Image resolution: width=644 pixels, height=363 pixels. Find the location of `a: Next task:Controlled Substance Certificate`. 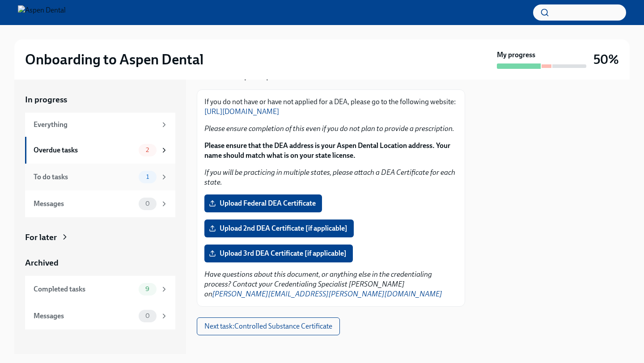

a: Next task:Controlled Substance Certificate is located at coordinates (268, 326).